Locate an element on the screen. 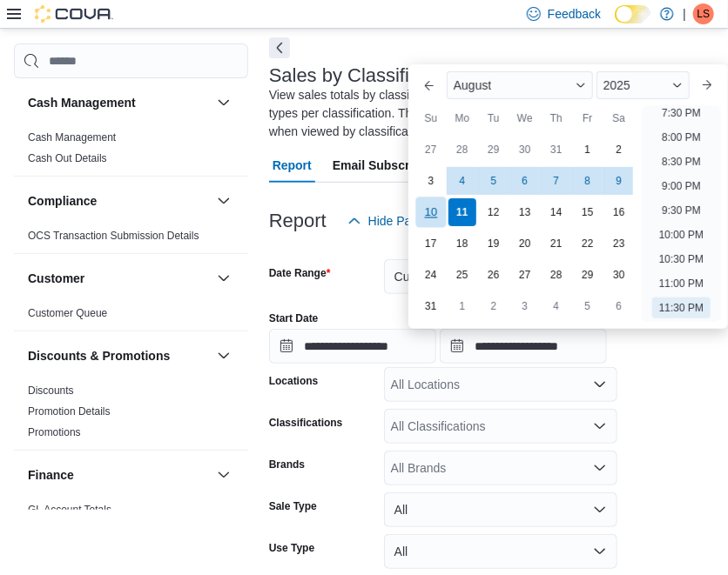  span: Cash Management is located at coordinates (71, 137).